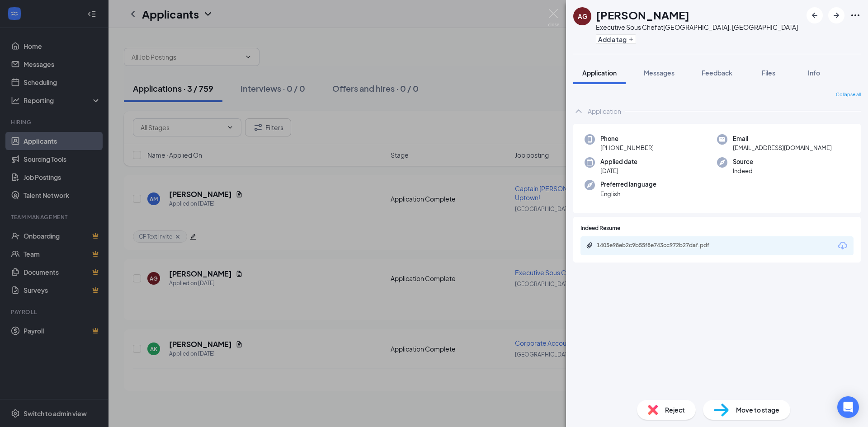 The image size is (868, 427). Describe the element at coordinates (843, 246) in the screenshot. I see `a: Download` at that location.